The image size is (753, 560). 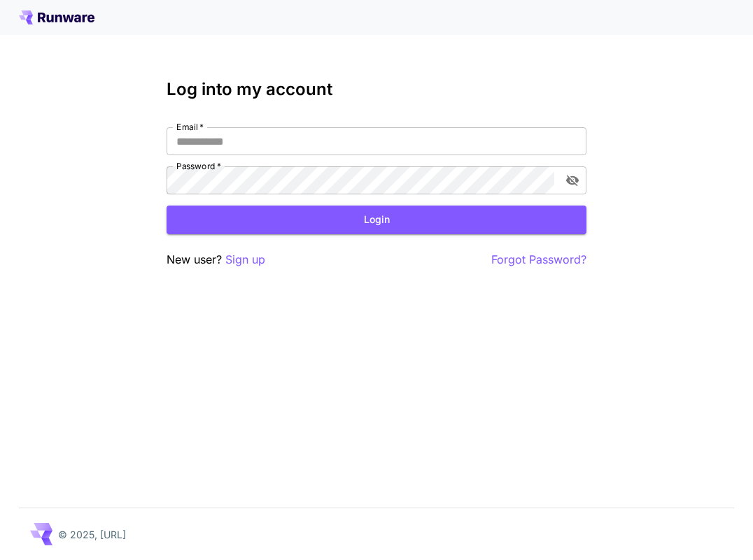 I want to click on button: Login, so click(x=376, y=219).